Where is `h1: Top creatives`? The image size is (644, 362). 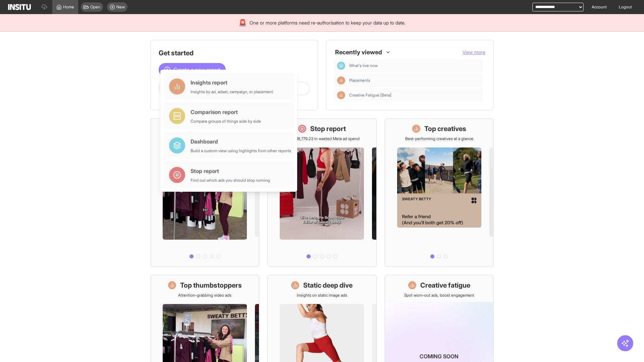
h1: Top creatives is located at coordinates (446, 129).